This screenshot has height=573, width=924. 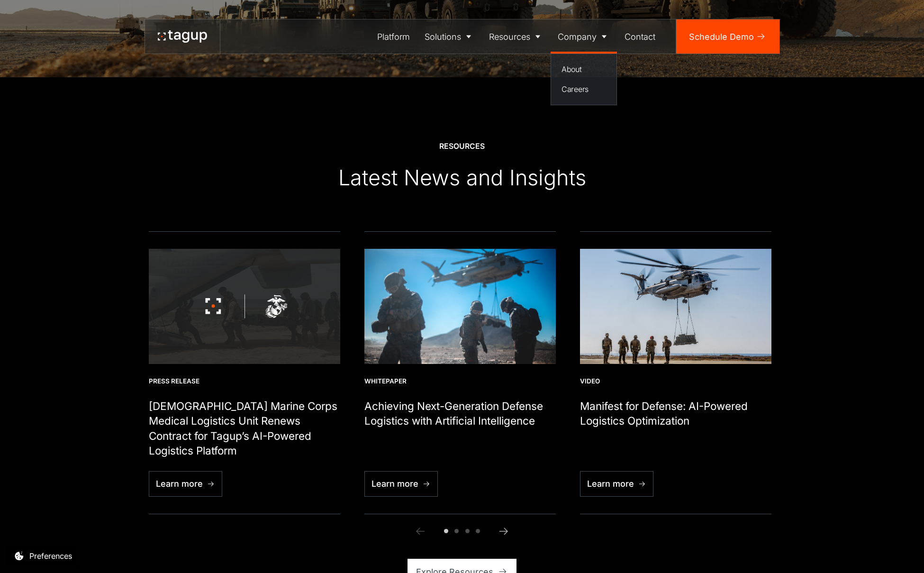 I want to click on div: Platform, so click(x=393, y=36).